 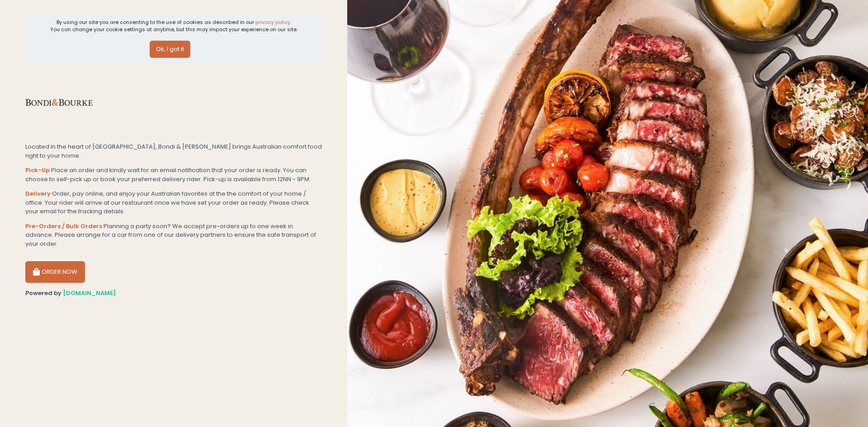 I want to click on button: ORDER NOW, so click(x=55, y=272).